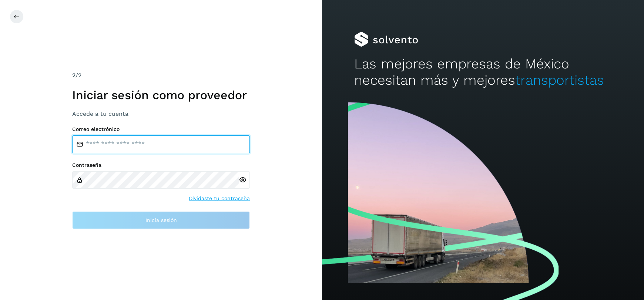 This screenshot has width=644, height=300. I want to click on div: /2, so click(161, 76).